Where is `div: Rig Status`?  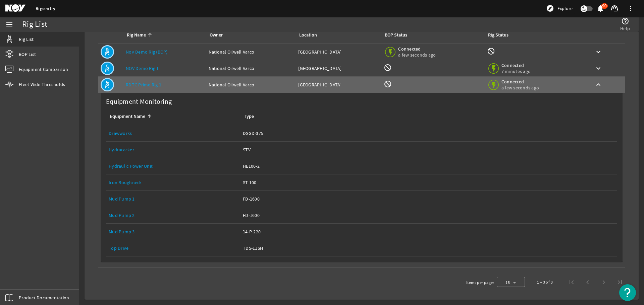
div: Rig Status is located at coordinates (498, 35).